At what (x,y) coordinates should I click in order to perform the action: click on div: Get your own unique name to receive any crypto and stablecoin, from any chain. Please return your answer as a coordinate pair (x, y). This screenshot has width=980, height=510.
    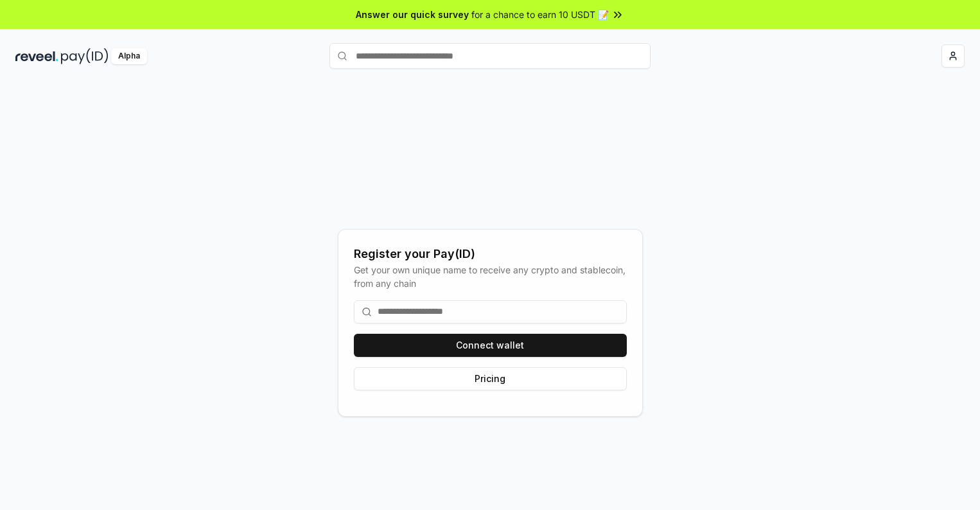
    Looking at the image, I should click on (490, 276).